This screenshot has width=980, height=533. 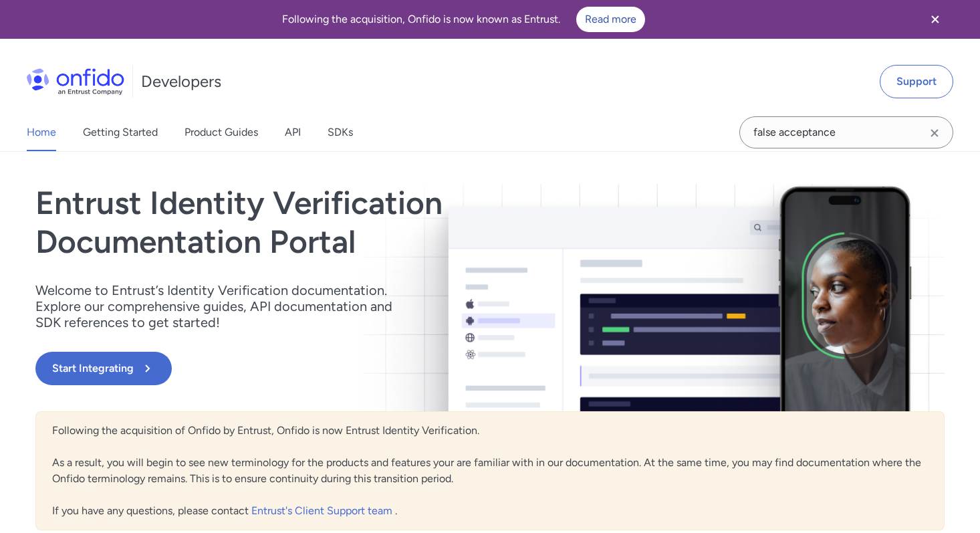 I want to click on a: SDKs, so click(x=340, y=133).